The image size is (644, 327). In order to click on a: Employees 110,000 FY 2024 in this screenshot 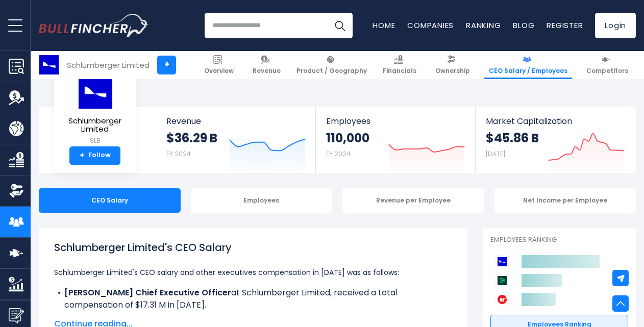, I will do `click(395, 140)`.